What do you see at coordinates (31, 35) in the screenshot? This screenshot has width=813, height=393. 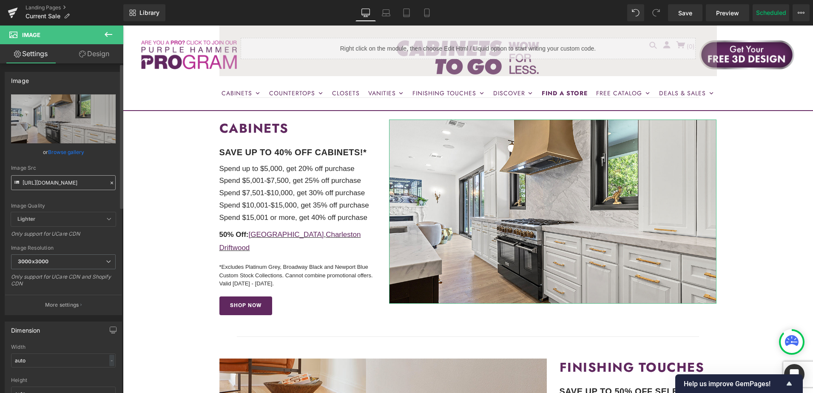 I see `span: Image` at bounding box center [31, 35].